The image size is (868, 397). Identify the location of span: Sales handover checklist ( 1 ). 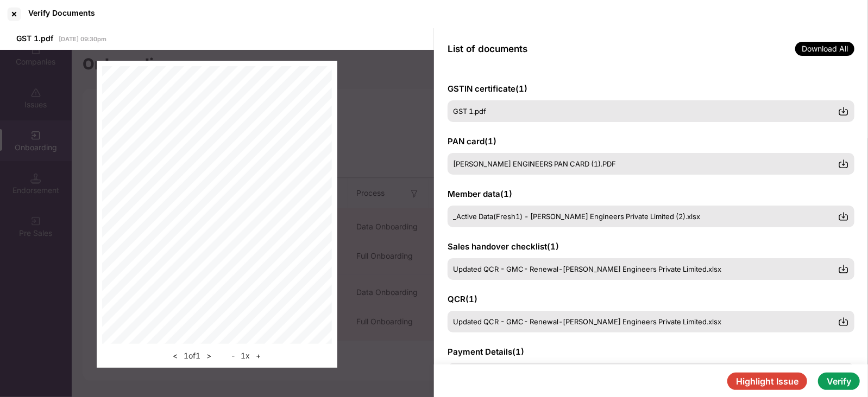
(503, 246).